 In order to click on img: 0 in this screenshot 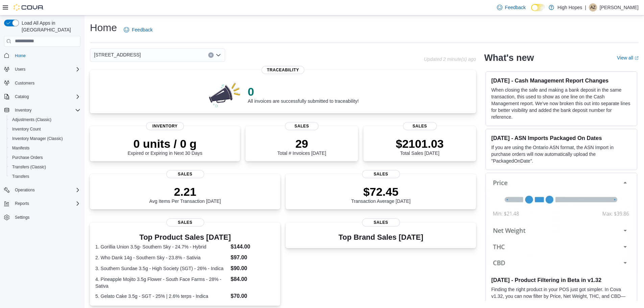, I will do `click(225, 94)`.